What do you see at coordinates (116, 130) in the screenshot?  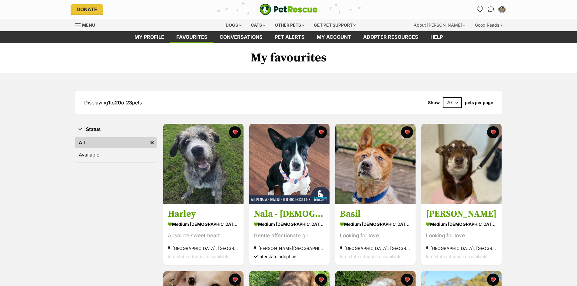 I see `button: Status` at bounding box center [116, 130].